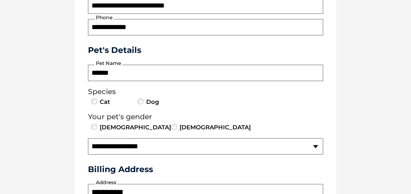  What do you see at coordinates (104, 18) in the screenshot?
I see `label: Phone` at bounding box center [104, 18].